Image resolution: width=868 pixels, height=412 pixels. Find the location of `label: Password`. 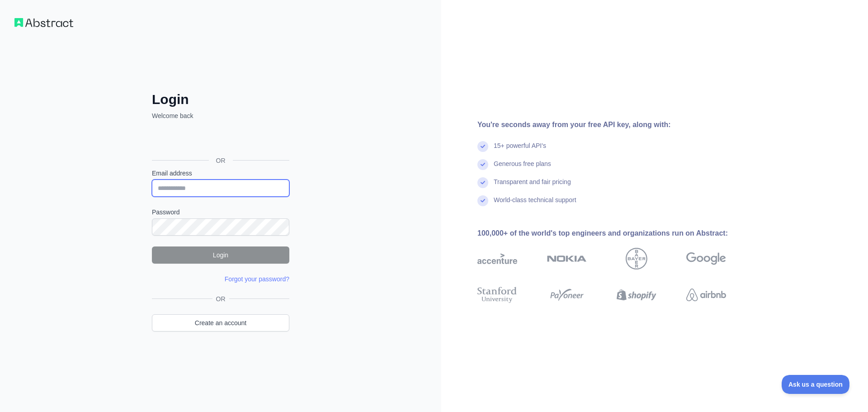

label: Password is located at coordinates (221, 212).